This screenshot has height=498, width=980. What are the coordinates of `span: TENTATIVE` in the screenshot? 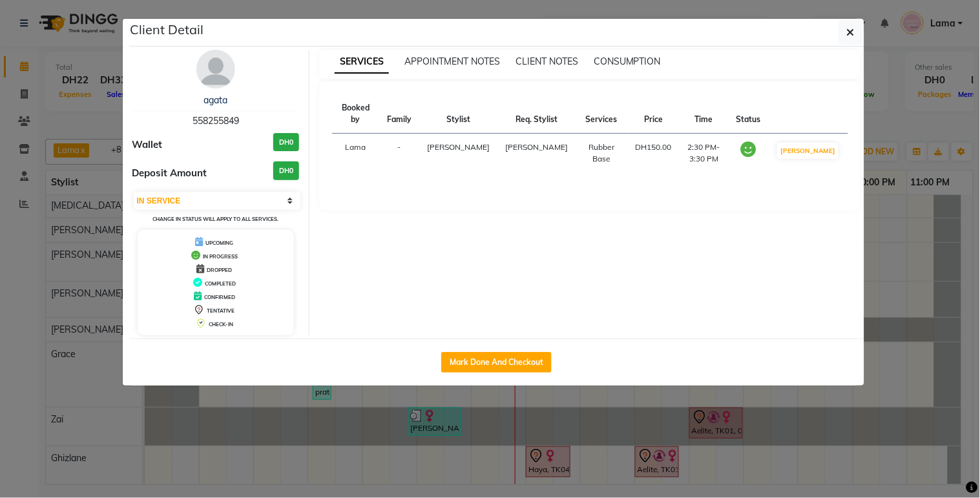 It's located at (221, 311).